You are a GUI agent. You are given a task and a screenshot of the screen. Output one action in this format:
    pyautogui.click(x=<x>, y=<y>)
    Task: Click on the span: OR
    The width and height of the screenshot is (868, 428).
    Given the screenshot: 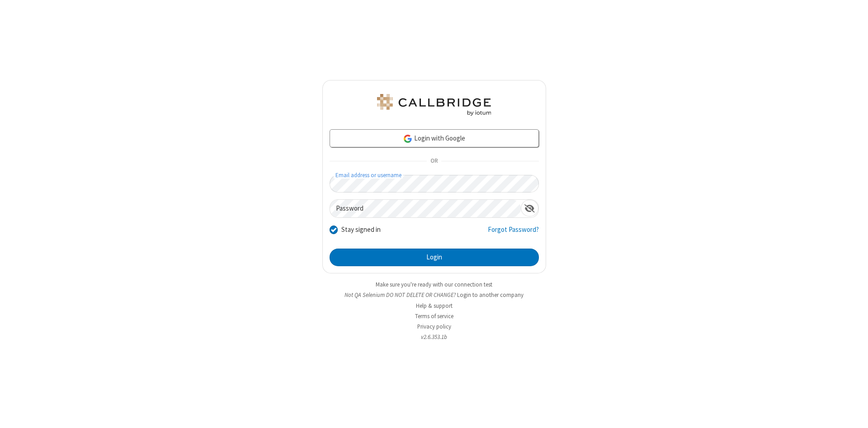 What is the action you would take?
    pyautogui.click(x=434, y=162)
    